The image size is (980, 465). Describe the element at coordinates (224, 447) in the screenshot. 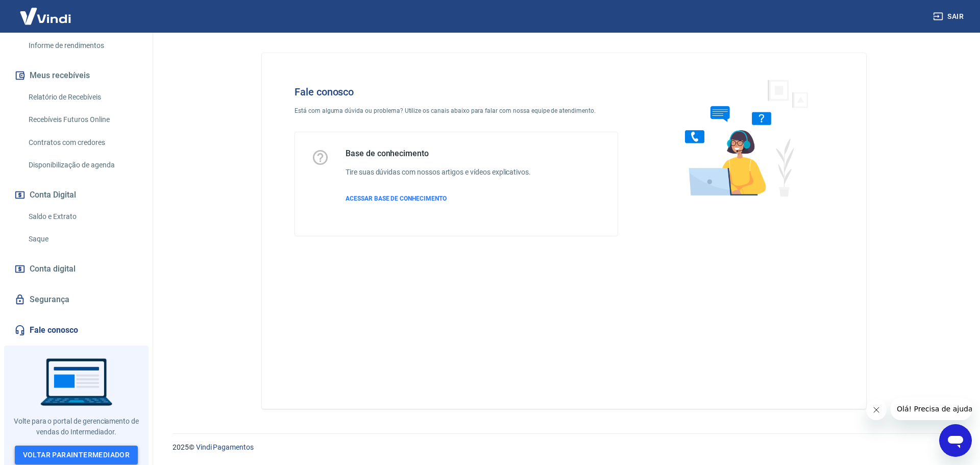

I see `a: Vindi Pagamentos` at that location.